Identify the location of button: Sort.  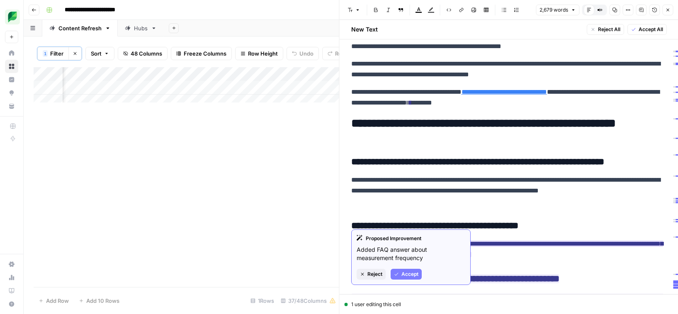
(100, 53).